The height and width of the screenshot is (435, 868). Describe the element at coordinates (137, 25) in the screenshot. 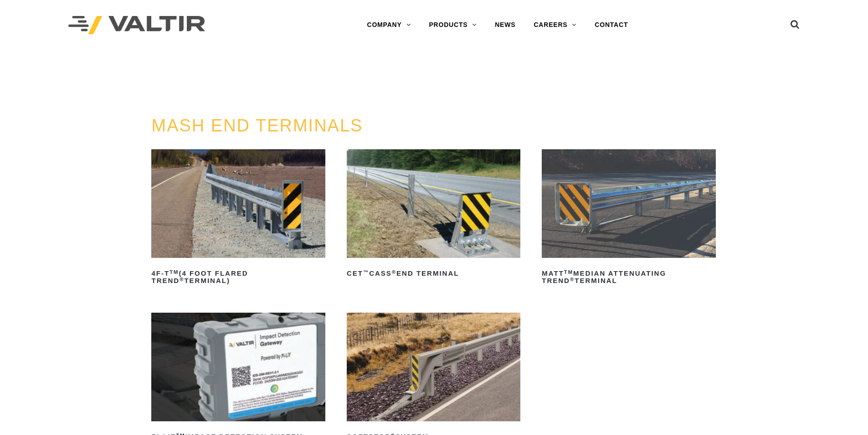

I see `img: Valtir` at that location.